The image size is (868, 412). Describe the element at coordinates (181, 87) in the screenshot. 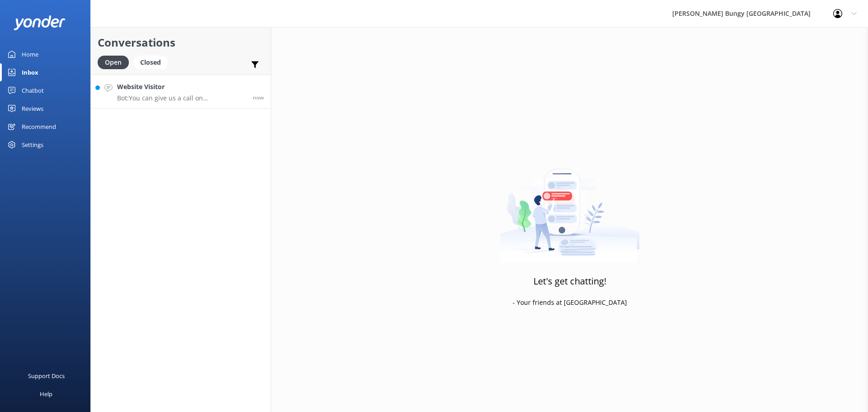

I see `h4: Website Visitor` at that location.